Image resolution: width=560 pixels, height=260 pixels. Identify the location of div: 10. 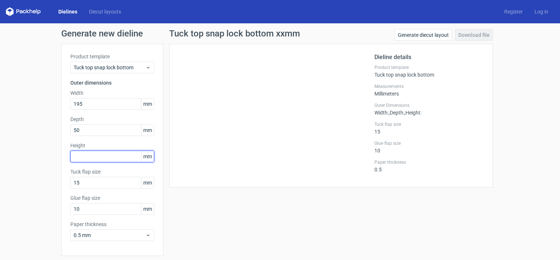
(429, 147).